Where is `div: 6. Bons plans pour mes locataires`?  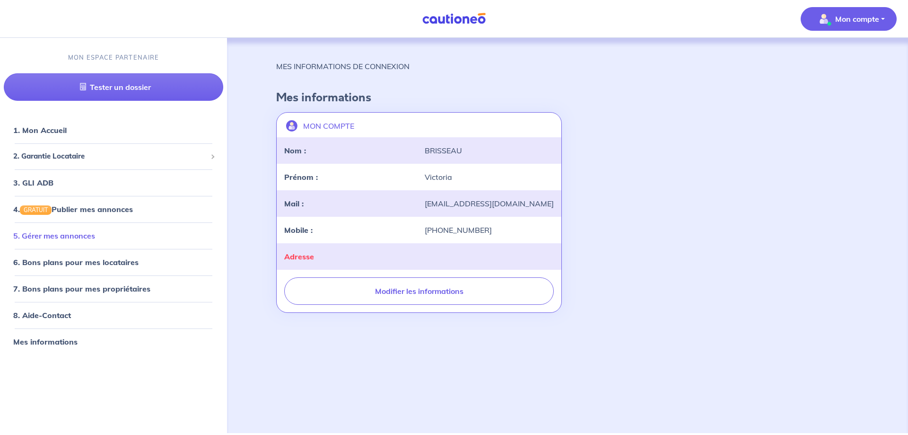 div: 6. Bons plans pour mes locataires is located at coordinates (113, 262).